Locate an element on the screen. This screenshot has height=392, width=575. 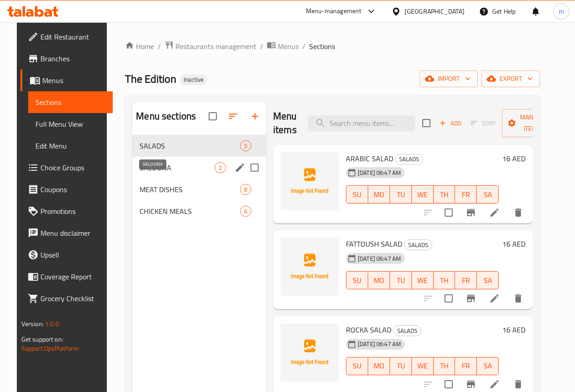
span: Choice Groups is located at coordinates (73, 168).